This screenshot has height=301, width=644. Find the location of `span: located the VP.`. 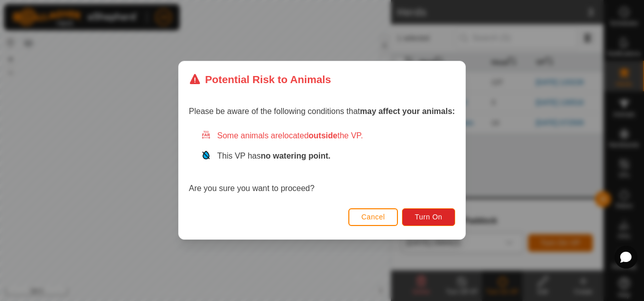

span: located the VP. is located at coordinates (322, 135).